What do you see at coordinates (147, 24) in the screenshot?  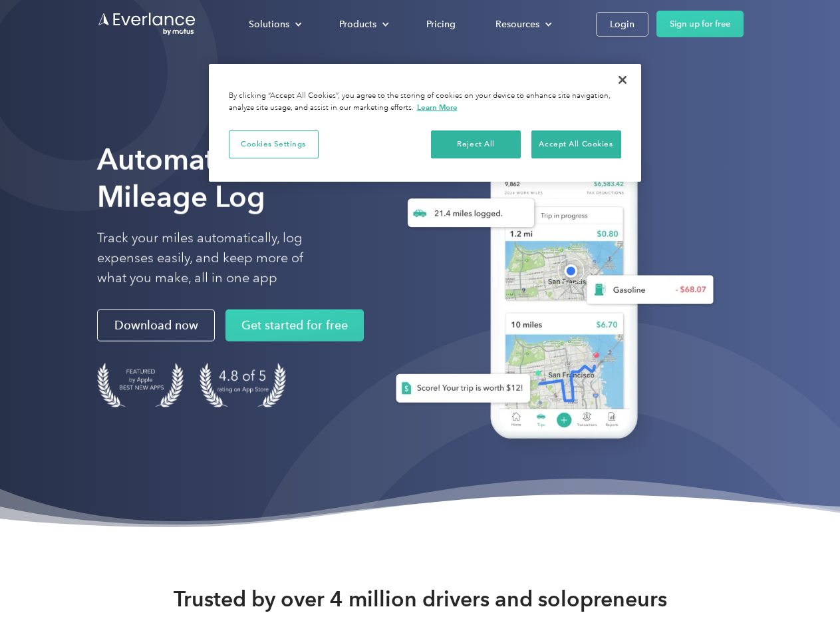 I see `a: Go to homepage` at bounding box center [147, 24].